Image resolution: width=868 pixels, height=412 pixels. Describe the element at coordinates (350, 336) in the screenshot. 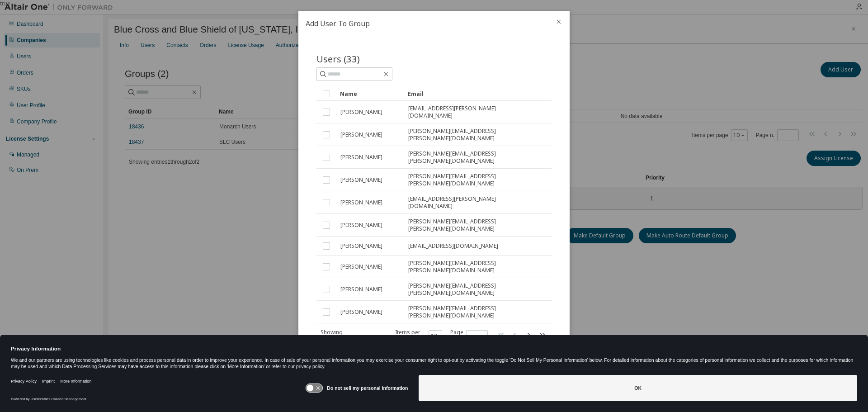

I see `span: Showing entries 1 through 10 of 33` at that location.